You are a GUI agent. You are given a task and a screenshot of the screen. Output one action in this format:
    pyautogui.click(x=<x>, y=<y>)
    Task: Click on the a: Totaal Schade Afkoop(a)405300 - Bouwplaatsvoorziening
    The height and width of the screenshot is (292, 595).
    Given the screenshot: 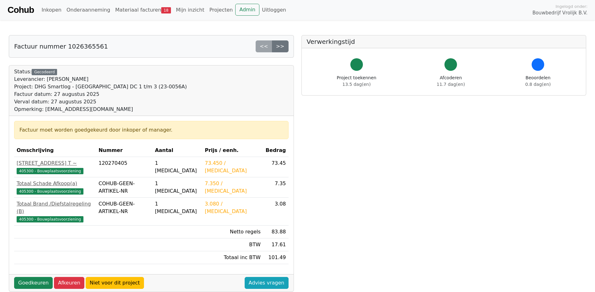 What is the action you would take?
    pyautogui.click(x=55, y=188)
    